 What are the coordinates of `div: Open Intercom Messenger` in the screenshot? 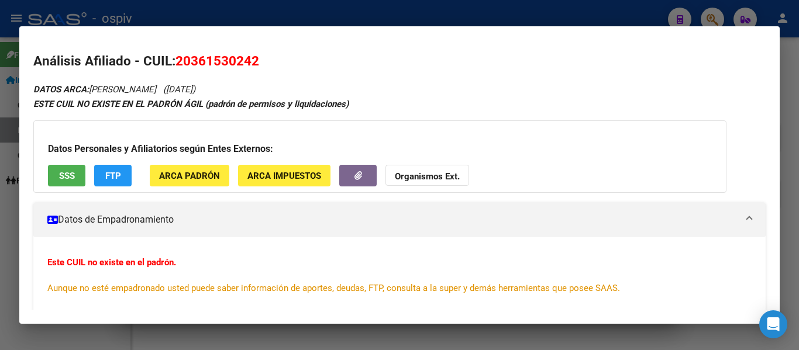 It's located at (773, 325).